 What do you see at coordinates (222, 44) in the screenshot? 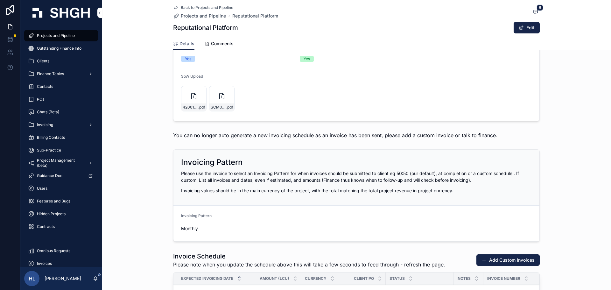
I see `span: Comments` at bounding box center [222, 44].